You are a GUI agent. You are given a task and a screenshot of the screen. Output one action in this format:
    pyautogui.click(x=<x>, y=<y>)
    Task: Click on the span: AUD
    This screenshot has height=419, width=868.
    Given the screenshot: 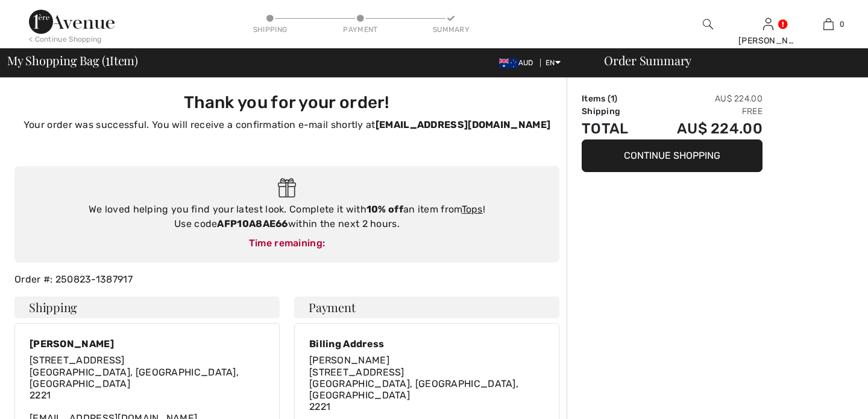 What is the action you would take?
    pyautogui.click(x=518, y=63)
    